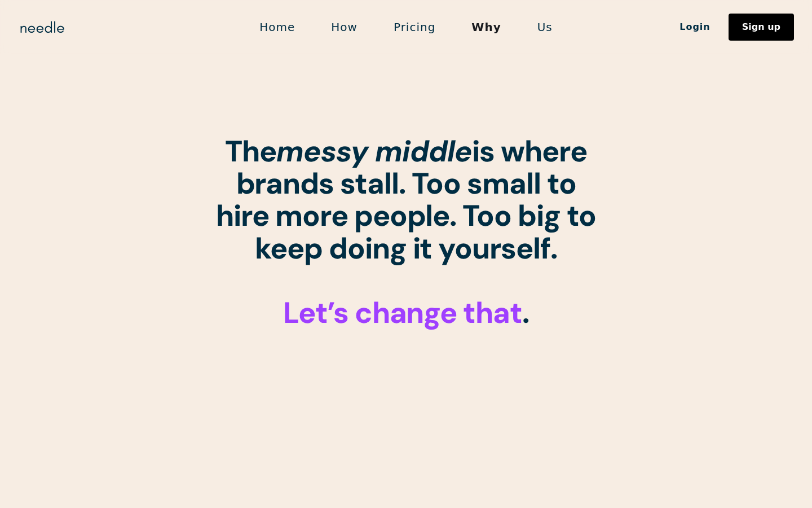  I want to click on a: Pricing, so click(415, 27).